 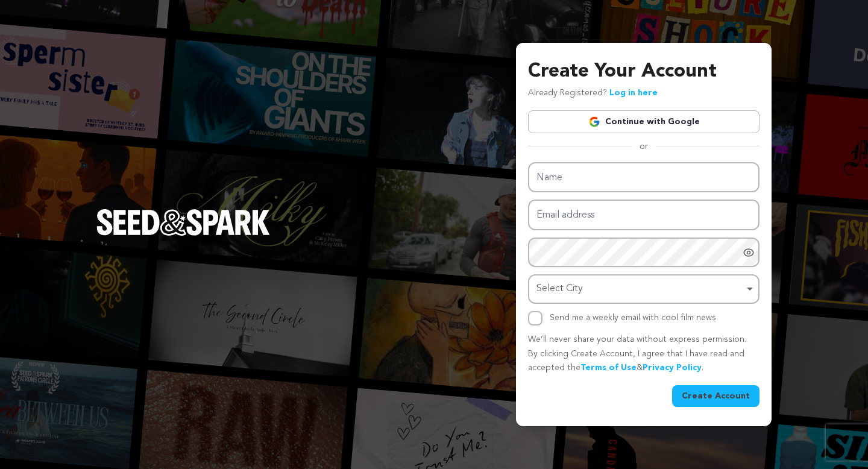 I want to click on h3: Create Your Account, so click(x=644, y=72).